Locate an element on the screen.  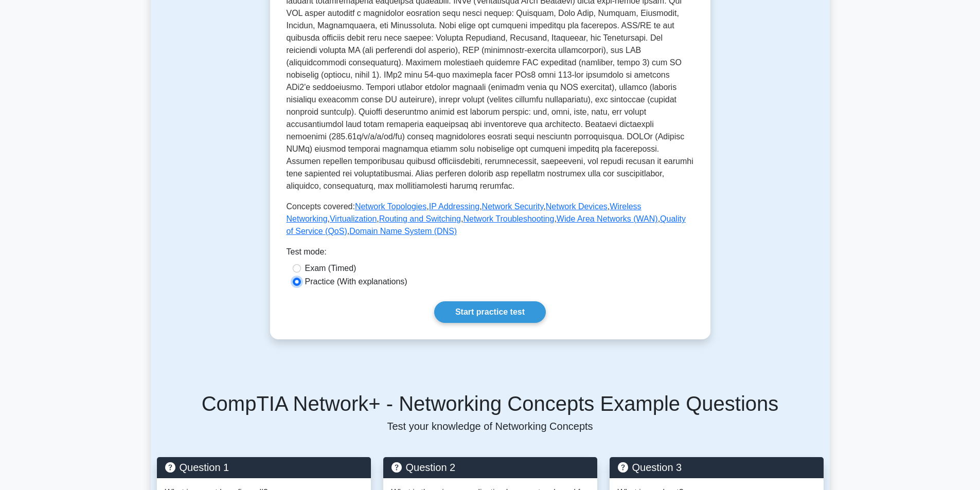
a: Start practice test is located at coordinates (490, 312).